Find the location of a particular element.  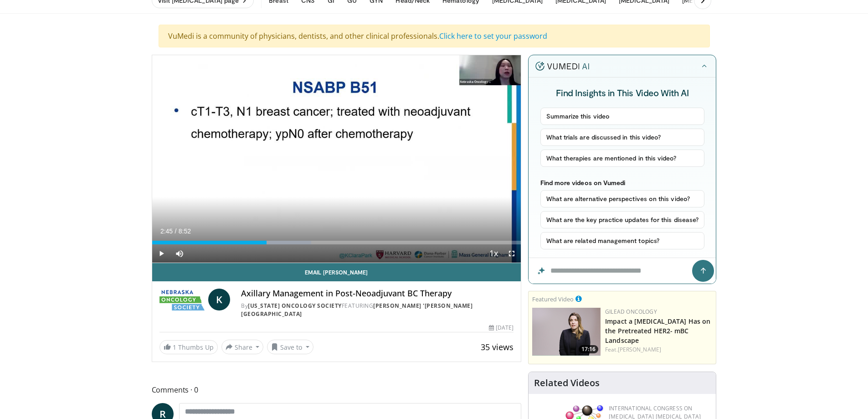

button: What therapies are mentioned in this video? is located at coordinates (623, 158).